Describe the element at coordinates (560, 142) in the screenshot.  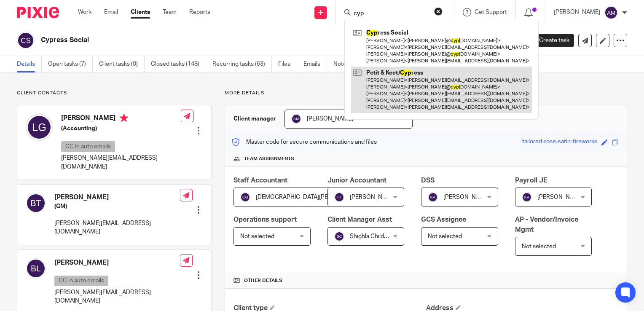
I see `div: tailored-rose-satin-fireworks` at that location.